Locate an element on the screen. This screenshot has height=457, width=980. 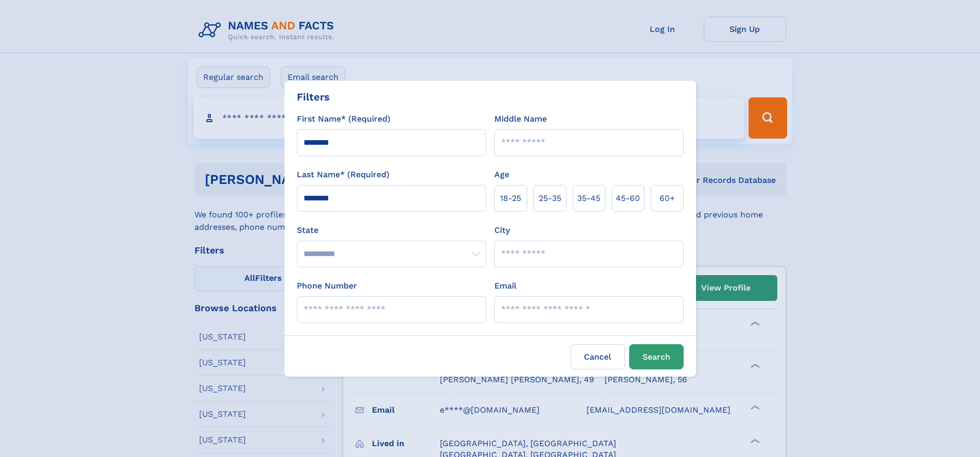
span: 18‑25 is located at coordinates (510, 199).